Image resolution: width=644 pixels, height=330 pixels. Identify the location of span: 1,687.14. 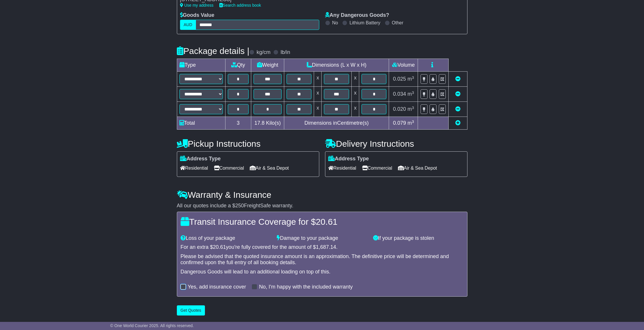
(326, 247).